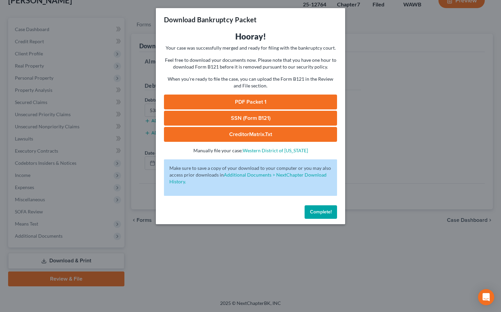  What do you see at coordinates (251, 48) in the screenshot?
I see `p: Your case was successfully merged and ready for filing with the bankruptcy court.` at bounding box center [251, 48].